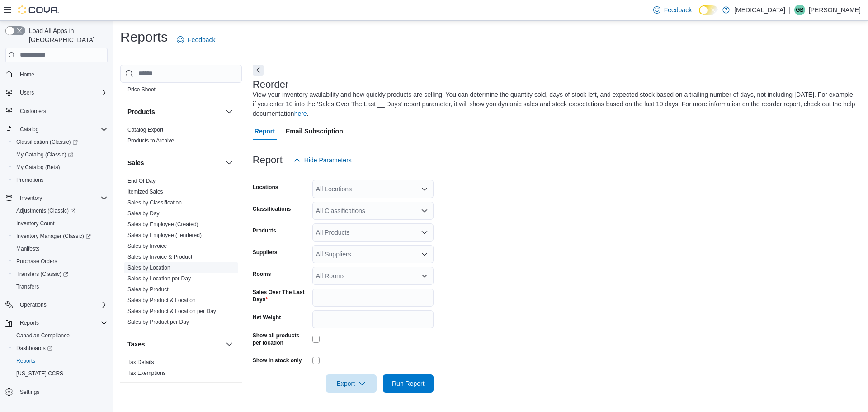 The image size is (868, 412). What do you see at coordinates (136, 344) in the screenshot?
I see `h3: Taxes` at bounding box center [136, 344].